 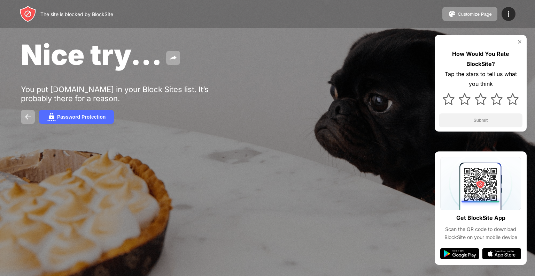 What do you see at coordinates (481, 183) in the screenshot?
I see `img: qrcode.svg` at bounding box center [481, 183].